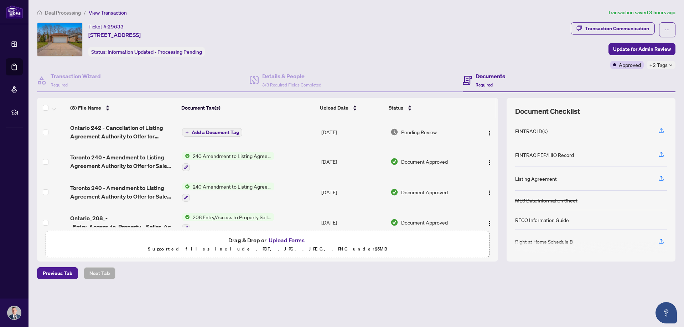  I want to click on th: Upload Date, so click(351, 108).